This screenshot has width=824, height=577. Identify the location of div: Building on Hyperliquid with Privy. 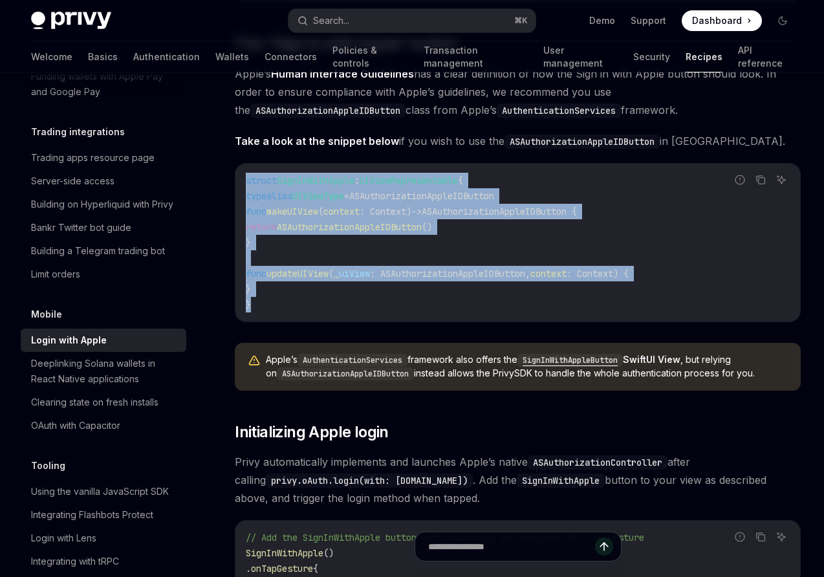
(102, 204).